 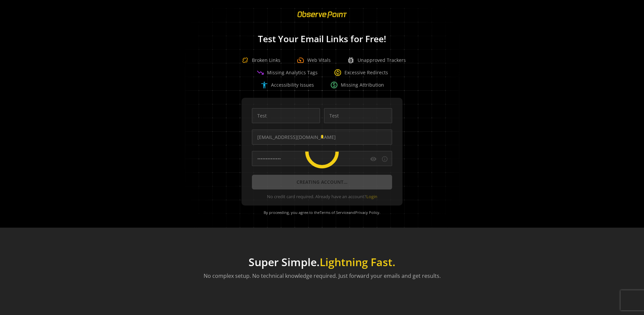 I want to click on a: Privacy Policy, so click(x=367, y=212).